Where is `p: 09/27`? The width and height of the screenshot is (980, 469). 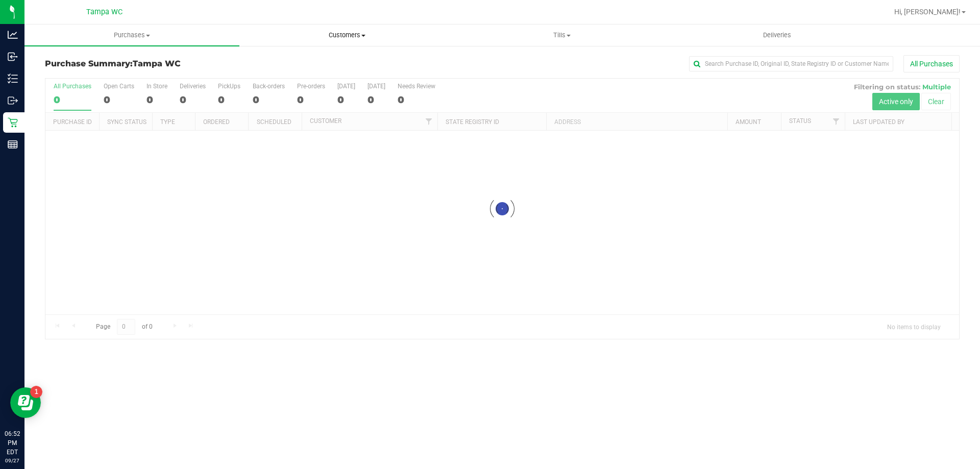
p: 09/27 is located at coordinates (12, 460).